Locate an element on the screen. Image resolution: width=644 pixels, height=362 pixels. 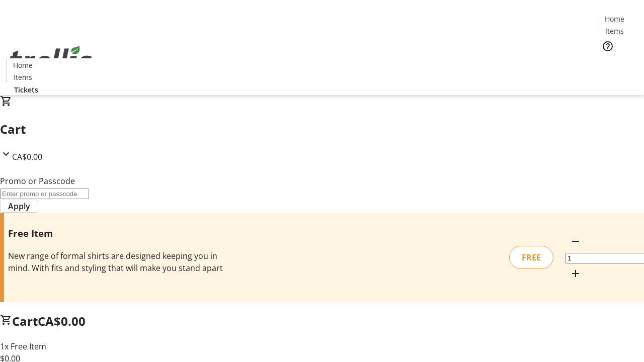
div: FREE is located at coordinates (531, 257).